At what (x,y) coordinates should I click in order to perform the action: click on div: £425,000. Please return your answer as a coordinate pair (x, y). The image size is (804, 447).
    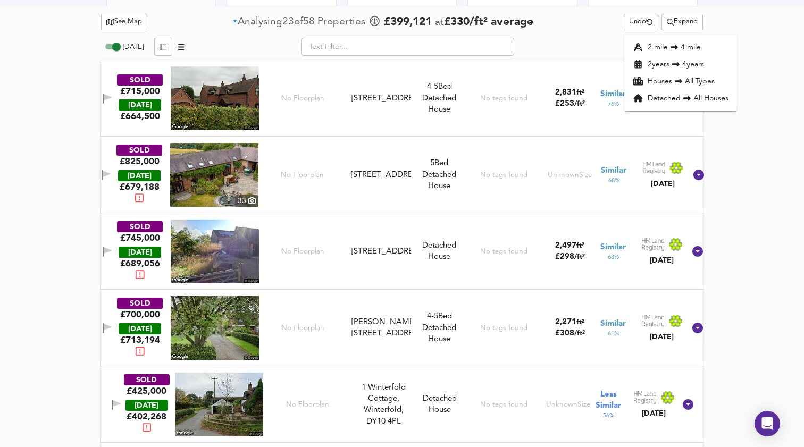
    Looking at the image, I should click on (146, 391).